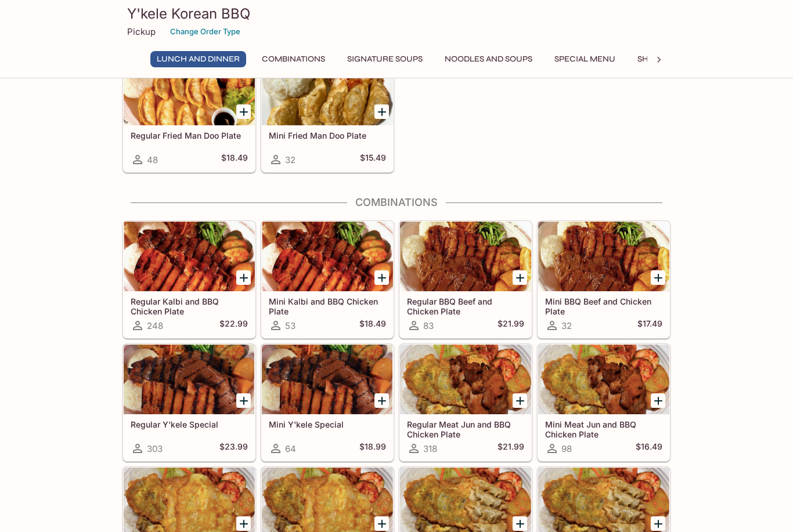  What do you see at coordinates (604, 402) in the screenshot?
I see `a: Mini Meat Jun and BBQ Chicken Plate98$16.49` at bounding box center [604, 402].